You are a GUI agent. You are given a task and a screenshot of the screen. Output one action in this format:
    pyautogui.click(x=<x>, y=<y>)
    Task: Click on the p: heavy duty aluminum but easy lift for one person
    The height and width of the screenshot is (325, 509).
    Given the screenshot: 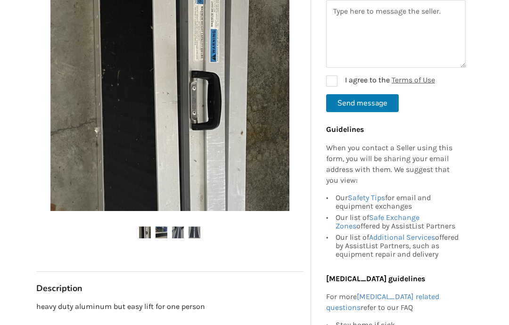 What is the action you would take?
    pyautogui.click(x=170, y=307)
    